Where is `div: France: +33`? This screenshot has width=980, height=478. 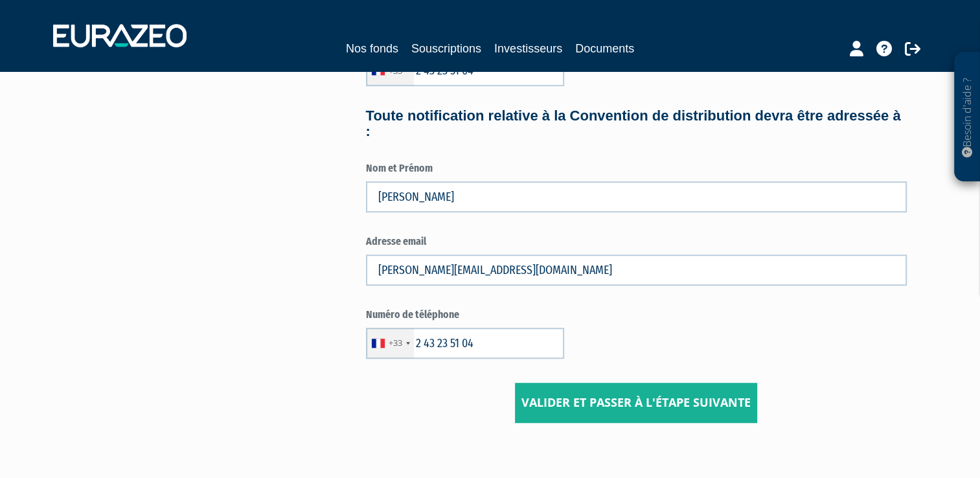 div: France: +33 is located at coordinates (390, 343).